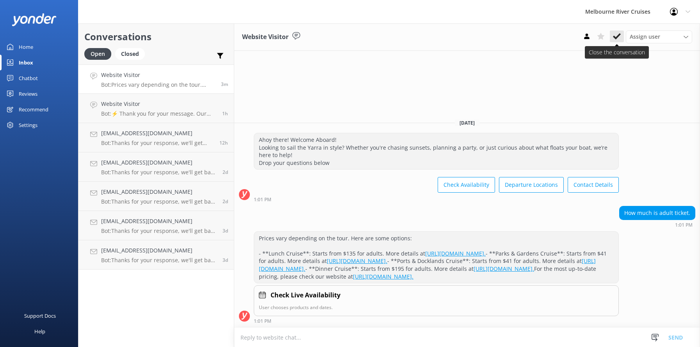 This screenshot has height=347, width=700. What do you see at coordinates (40, 316) in the screenshot?
I see `div: Support Docs` at bounding box center [40, 316].